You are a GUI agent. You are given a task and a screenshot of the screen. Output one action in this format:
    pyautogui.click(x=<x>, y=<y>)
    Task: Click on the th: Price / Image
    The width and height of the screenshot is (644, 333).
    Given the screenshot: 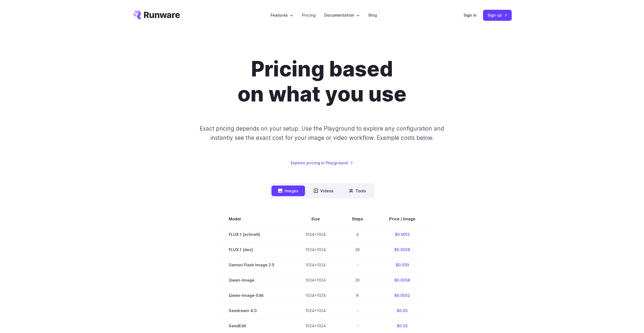 What is the action you would take?
    pyautogui.click(x=402, y=219)
    